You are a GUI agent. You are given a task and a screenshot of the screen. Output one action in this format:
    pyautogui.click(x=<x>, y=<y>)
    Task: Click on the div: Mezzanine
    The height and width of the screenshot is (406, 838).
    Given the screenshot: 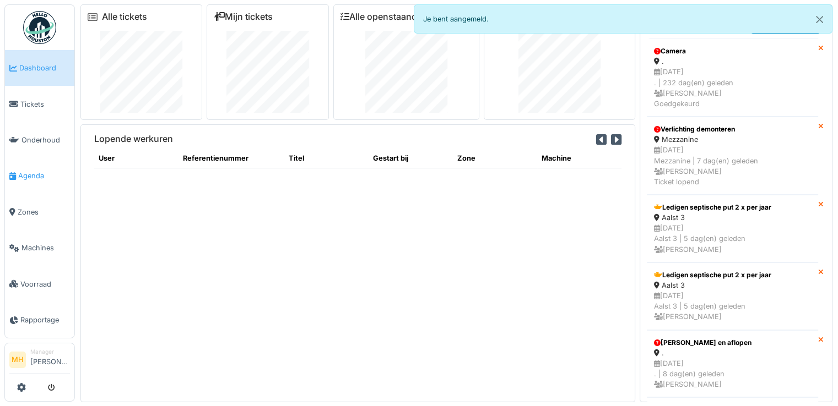 What is the action you would take?
    pyautogui.click(x=732, y=139)
    